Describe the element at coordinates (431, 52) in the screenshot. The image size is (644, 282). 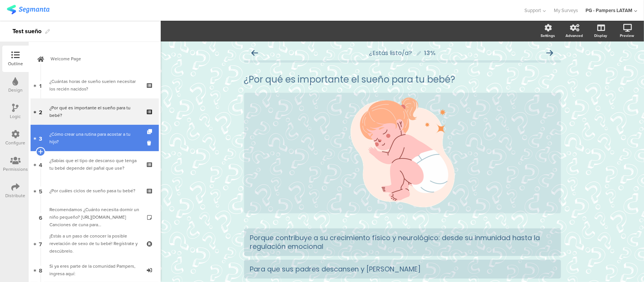
I see `div: 13%` at that location.